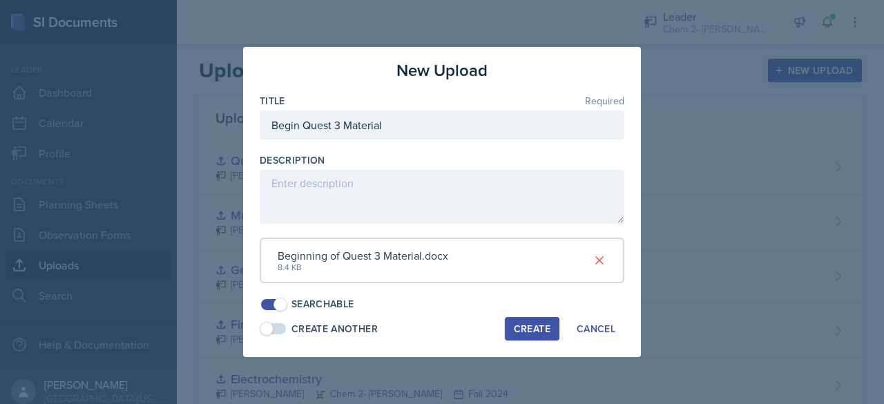 The image size is (884, 404). Describe the element at coordinates (442, 125) in the screenshot. I see `input: Enter title` at that location.